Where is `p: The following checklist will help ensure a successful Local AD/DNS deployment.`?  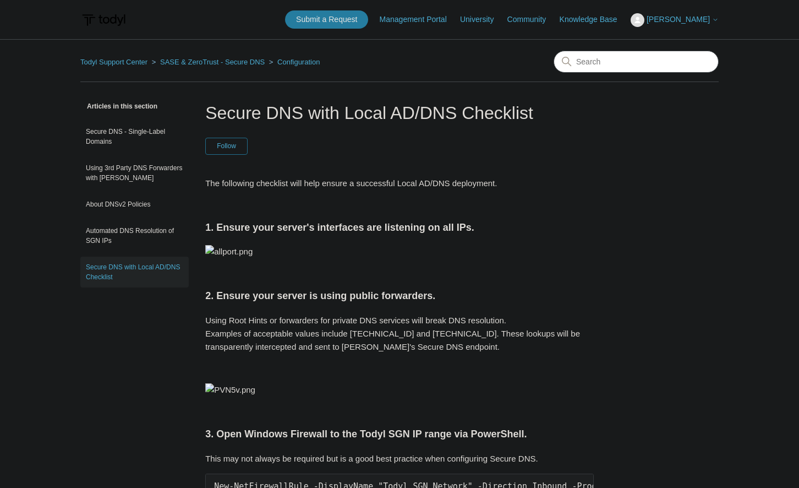
p: The following checklist will help ensure a successful Local AD/DNS deployment. is located at coordinates (400, 183).